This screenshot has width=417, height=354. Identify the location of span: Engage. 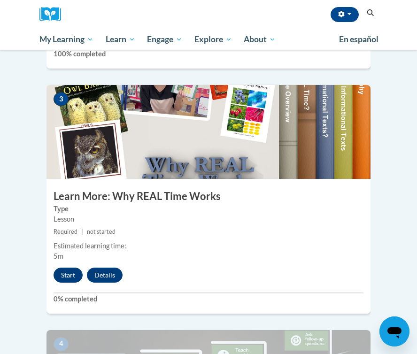
(164, 39).